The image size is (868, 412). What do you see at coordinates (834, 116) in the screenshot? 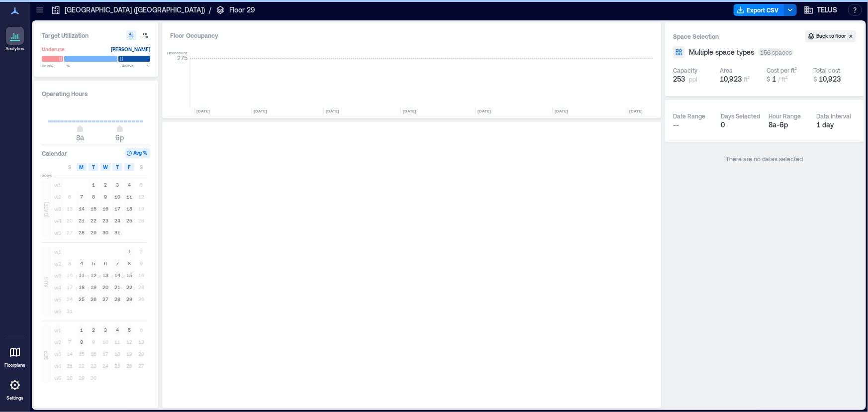
I see `div: Data Interval` at bounding box center [834, 116].